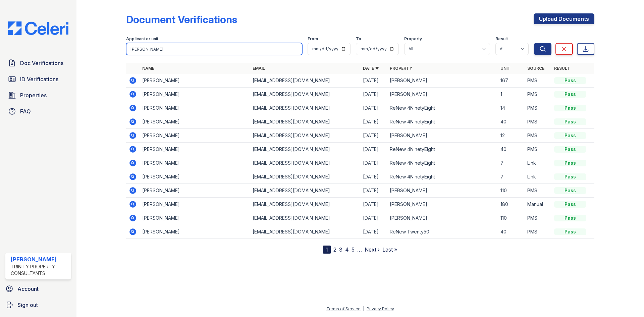  Describe the element at coordinates (38, 96) in the screenshot. I see `a: Properties` at that location.